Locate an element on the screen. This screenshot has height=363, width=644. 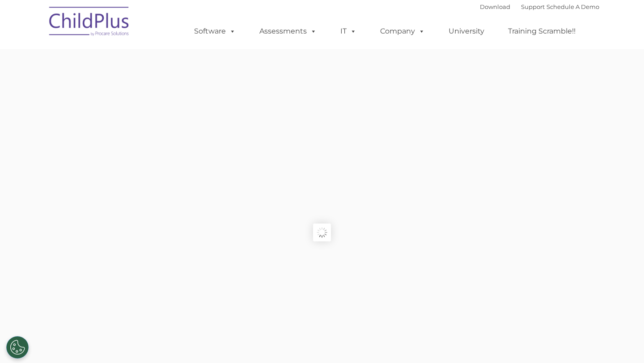
a: IT is located at coordinates (348, 31).